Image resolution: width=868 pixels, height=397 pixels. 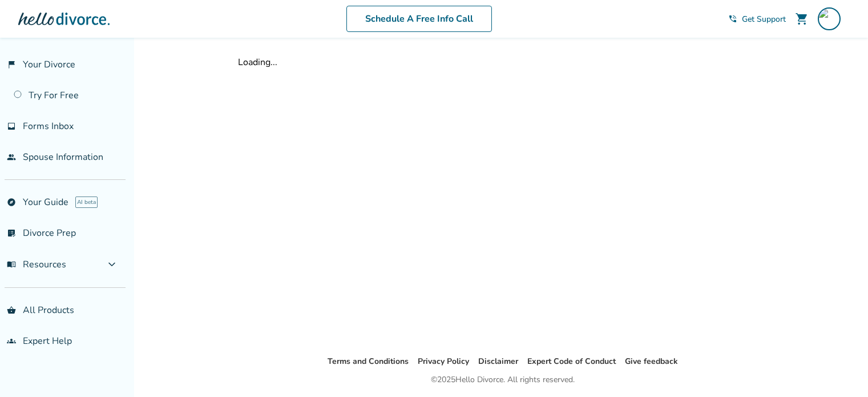 I want to click on span: list_alt_check, so click(x=11, y=233).